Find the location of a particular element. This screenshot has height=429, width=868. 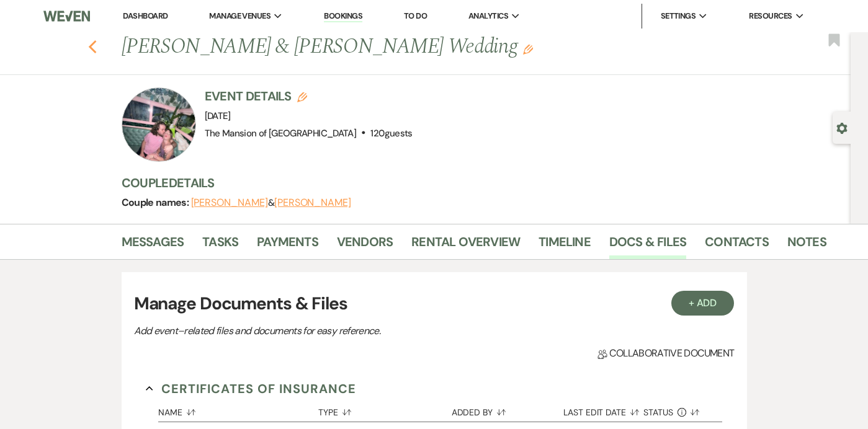

span: Settings is located at coordinates (678, 16).